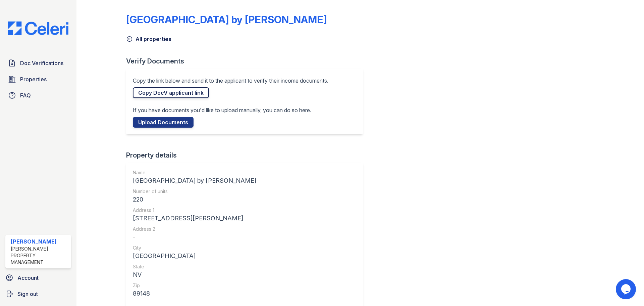  Describe the element at coordinates (163, 122) in the screenshot. I see `a: Upload Documents` at that location.